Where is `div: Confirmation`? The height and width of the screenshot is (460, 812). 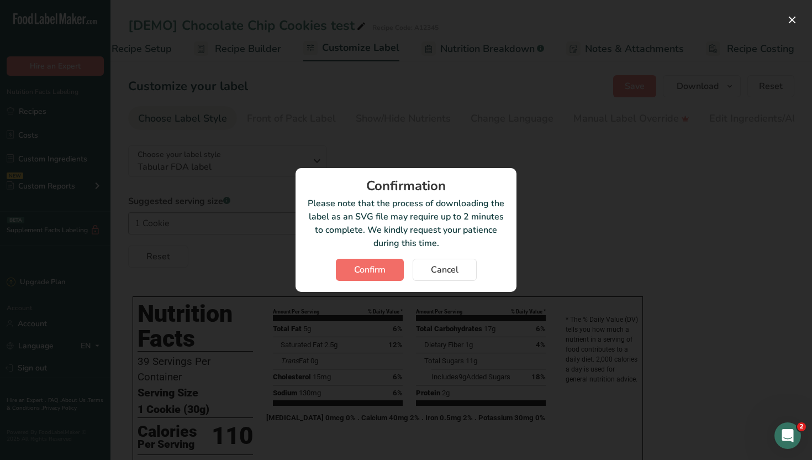 div: Confirmation is located at coordinates (406, 186).